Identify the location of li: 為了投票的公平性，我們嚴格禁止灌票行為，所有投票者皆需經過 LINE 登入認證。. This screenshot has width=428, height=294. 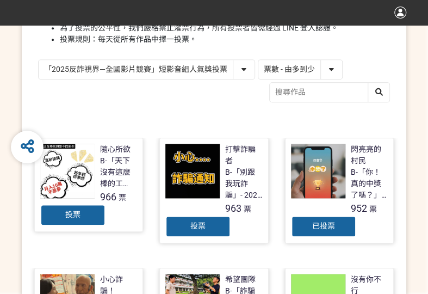
(225, 28).